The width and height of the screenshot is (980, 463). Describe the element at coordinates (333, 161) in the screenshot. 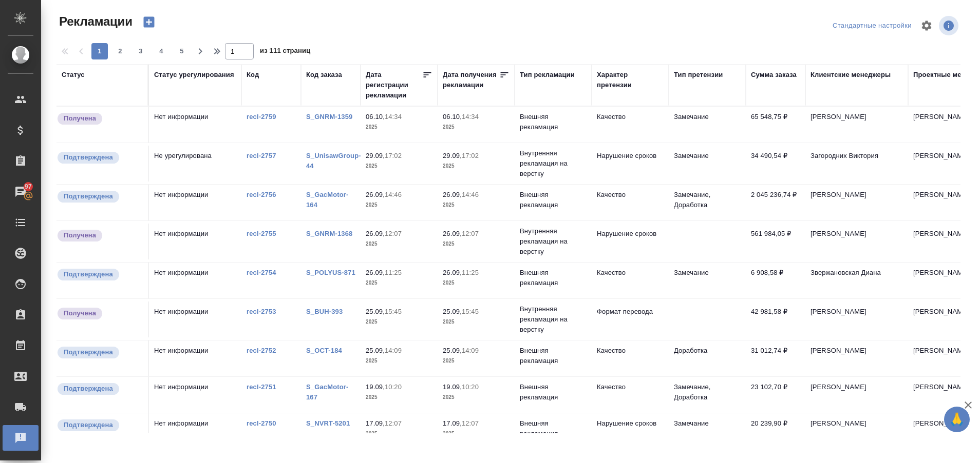

I see `a: S_UnisawGroup-44` at that location.